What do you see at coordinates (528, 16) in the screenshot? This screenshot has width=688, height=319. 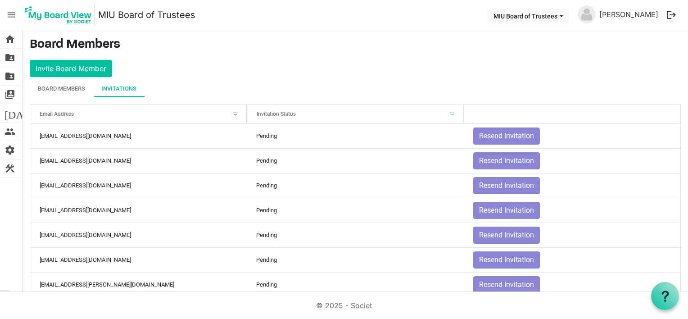 I see `button: MIU Board of Trustees dropdownbutton` at bounding box center [528, 16].